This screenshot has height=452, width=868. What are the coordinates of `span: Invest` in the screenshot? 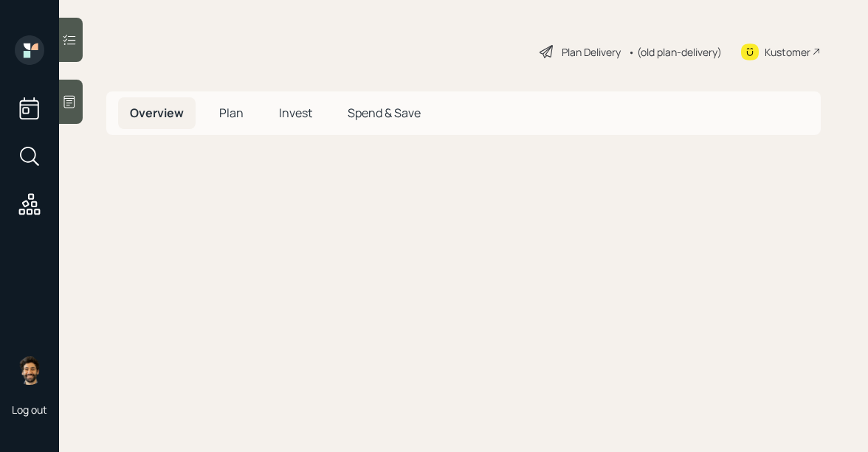 It's located at (296, 113).